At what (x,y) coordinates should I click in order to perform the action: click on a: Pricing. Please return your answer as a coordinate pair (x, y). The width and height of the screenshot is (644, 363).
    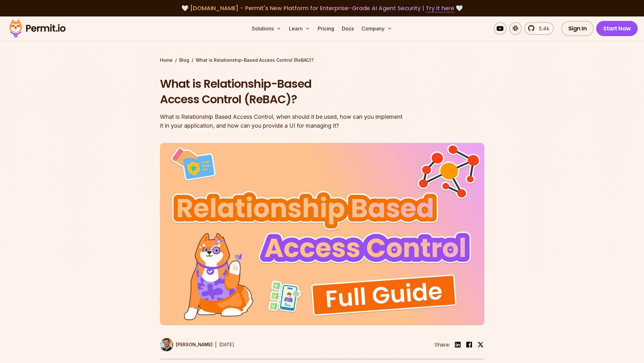
    Looking at the image, I should click on (326, 29).